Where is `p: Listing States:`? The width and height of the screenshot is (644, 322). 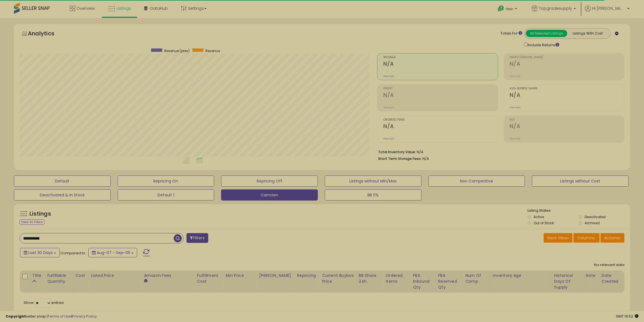
p: Listing States: is located at coordinates (579, 211).